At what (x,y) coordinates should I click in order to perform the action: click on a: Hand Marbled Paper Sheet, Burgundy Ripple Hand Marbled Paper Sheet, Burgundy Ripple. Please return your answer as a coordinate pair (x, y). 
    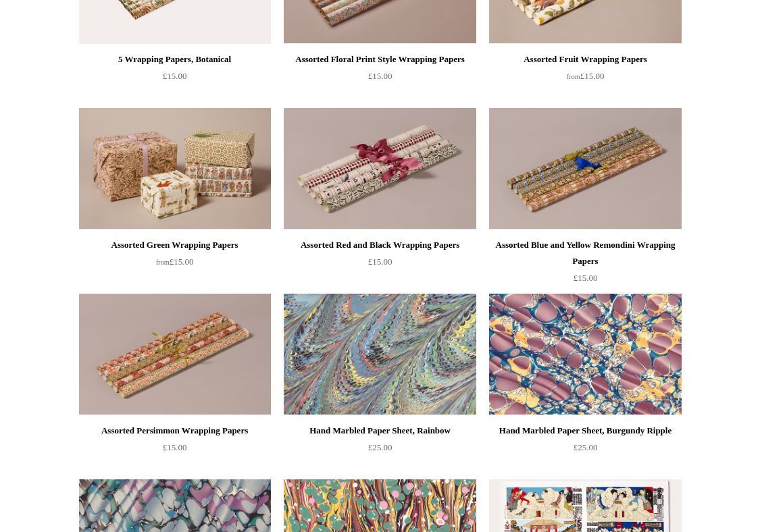
    Looking at the image, I should click on (585, 355).